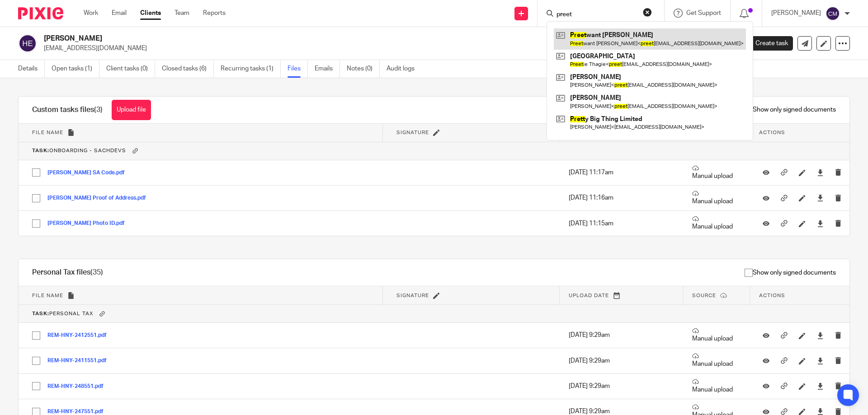  I want to click on a: Create task, so click(766, 43).